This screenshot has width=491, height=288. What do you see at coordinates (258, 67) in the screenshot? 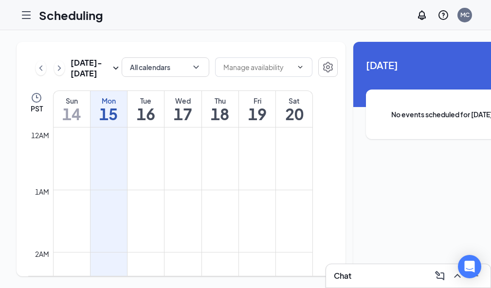
I see `input: Manage availability` at bounding box center [258, 67].